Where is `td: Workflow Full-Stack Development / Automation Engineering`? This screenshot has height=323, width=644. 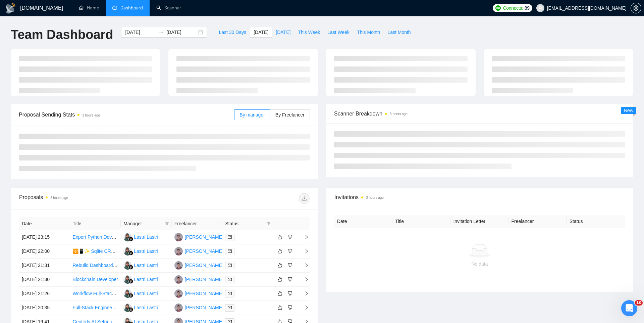 td: Workflow Full-Stack Development / Automation Engineering is located at coordinates (95, 294).